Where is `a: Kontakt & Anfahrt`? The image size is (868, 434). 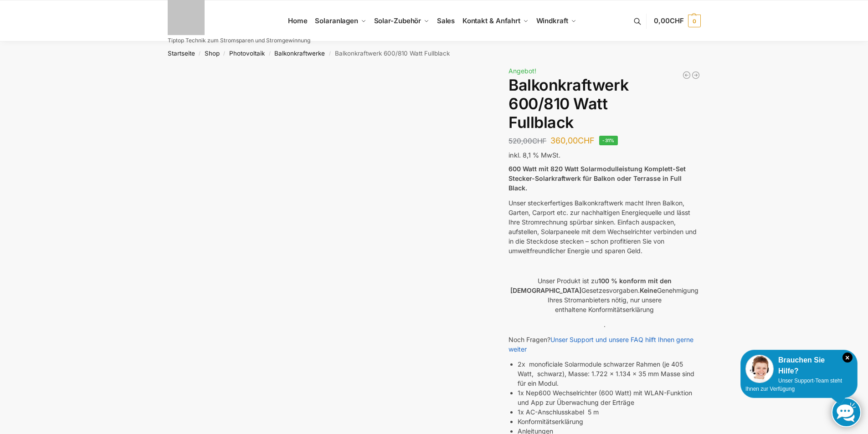 a: Kontakt & Anfahrt is located at coordinates (496, 21).